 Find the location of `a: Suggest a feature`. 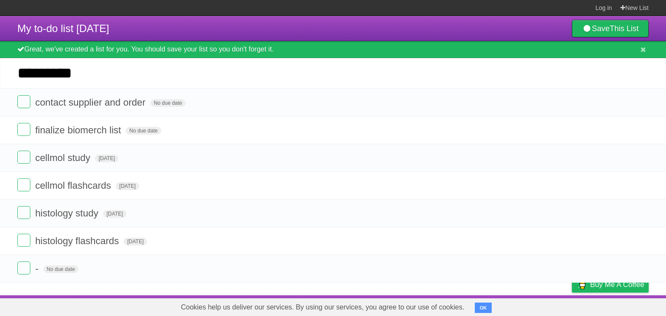

a: Suggest a feature is located at coordinates (621, 306).